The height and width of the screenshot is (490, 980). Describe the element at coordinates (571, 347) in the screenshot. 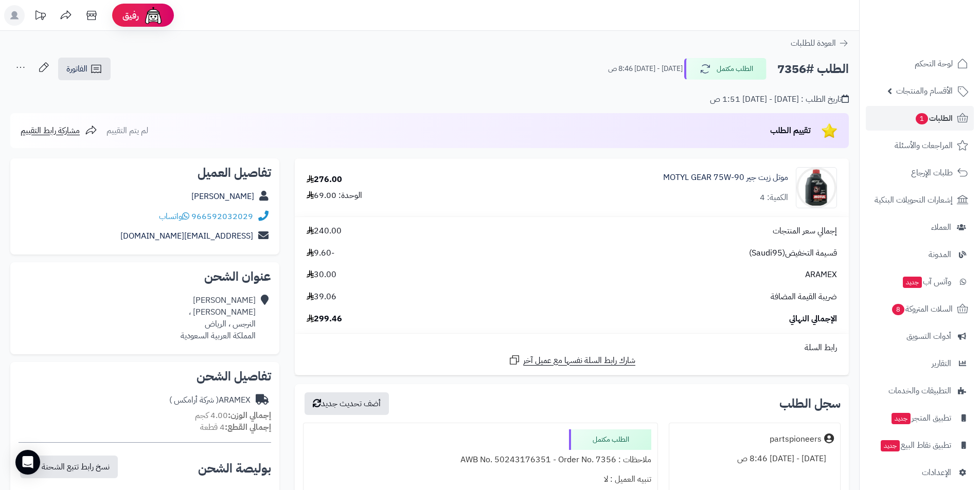

I see `div: رابط السلة` at that location.